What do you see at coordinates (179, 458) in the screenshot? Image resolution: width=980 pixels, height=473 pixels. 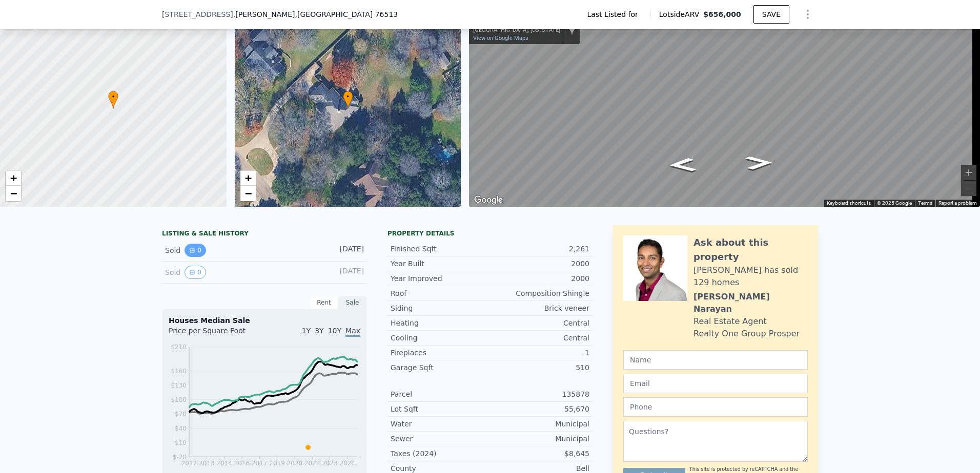 I see `tspan: $-20` at bounding box center [179, 458].